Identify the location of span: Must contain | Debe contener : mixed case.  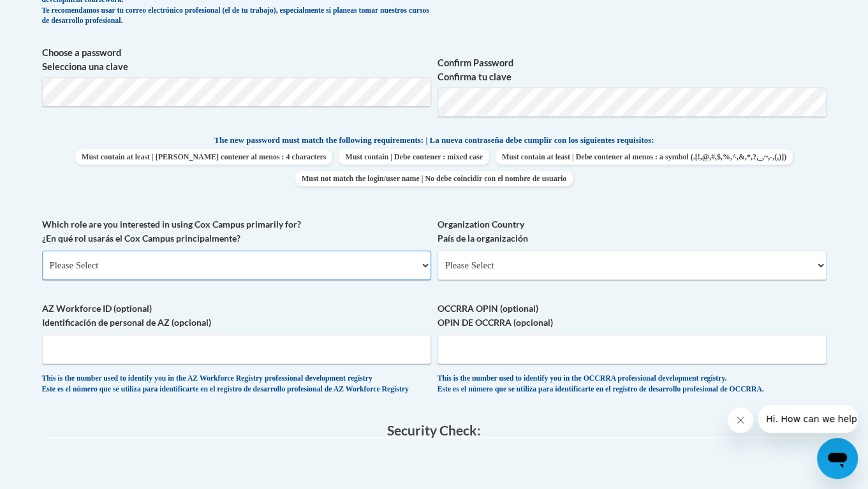
(413, 157).